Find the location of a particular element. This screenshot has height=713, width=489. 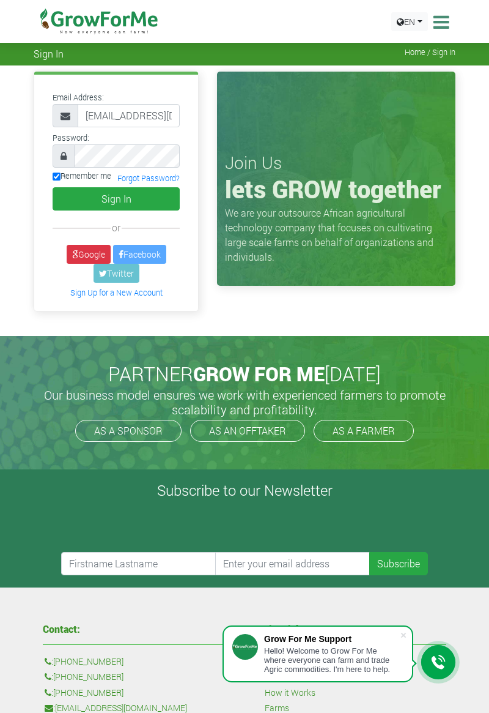

input: Remember me is located at coordinates (56, 176).